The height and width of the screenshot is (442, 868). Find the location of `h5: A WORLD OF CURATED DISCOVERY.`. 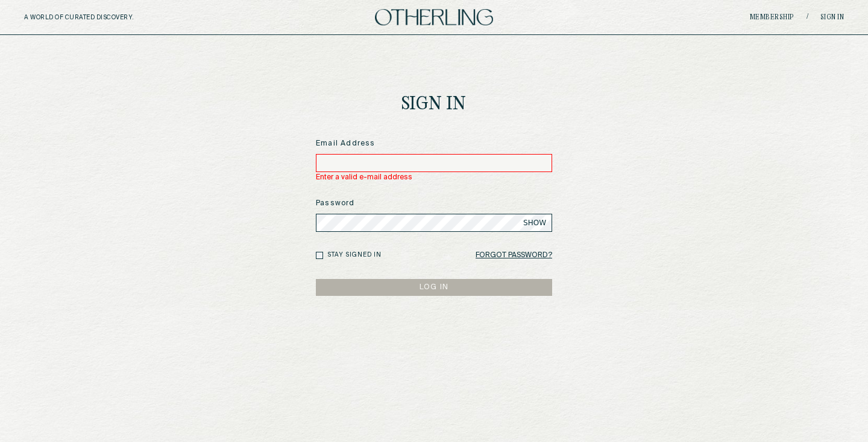

h5: A WORLD OF CURATED DISCOVERY. is located at coordinates (105, 18).